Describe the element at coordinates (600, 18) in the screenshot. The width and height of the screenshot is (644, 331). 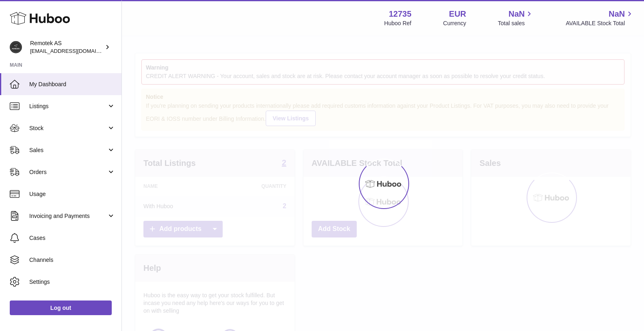
I see `a: NaN AVAILABLE Stock Total` at that location.